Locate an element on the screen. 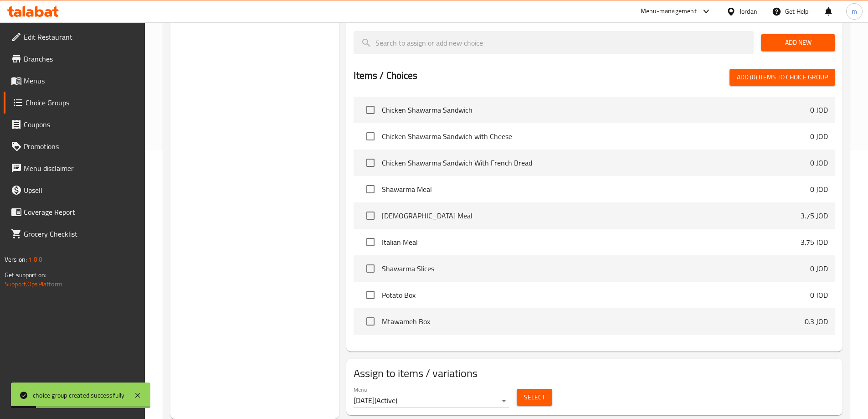 This screenshot has width=868, height=419. span: Choice Groups is located at coordinates (82, 102).